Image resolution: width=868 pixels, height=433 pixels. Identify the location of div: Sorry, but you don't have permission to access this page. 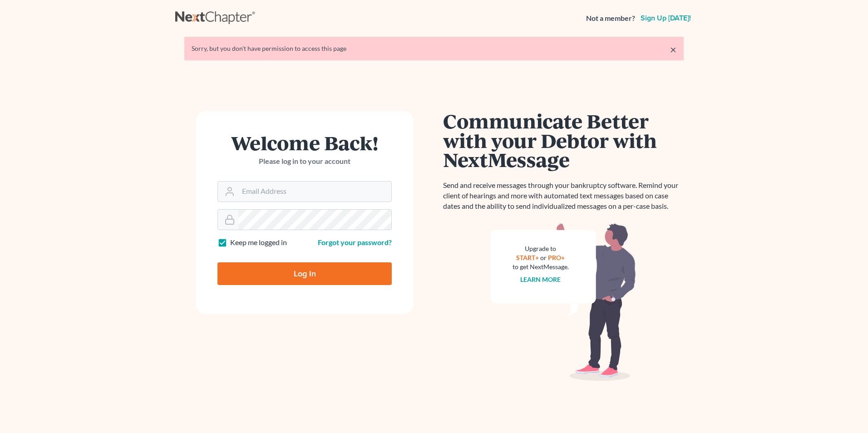
(434, 48).